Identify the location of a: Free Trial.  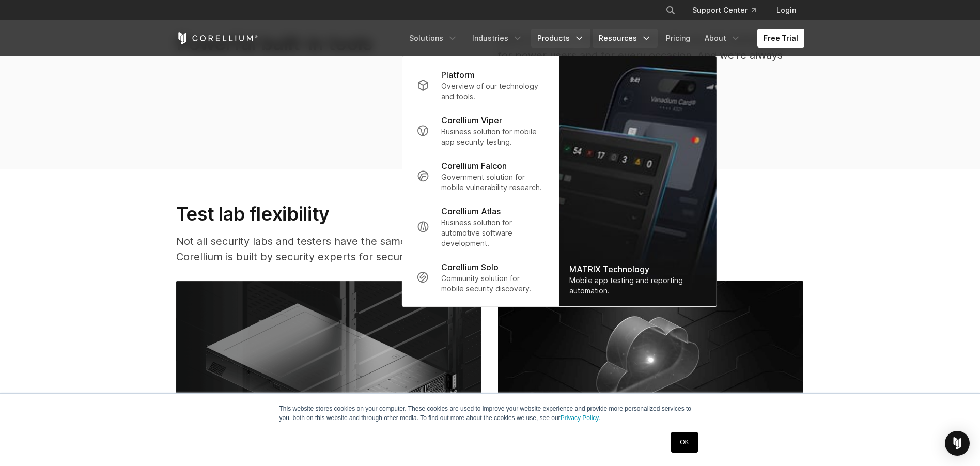
(781, 38).